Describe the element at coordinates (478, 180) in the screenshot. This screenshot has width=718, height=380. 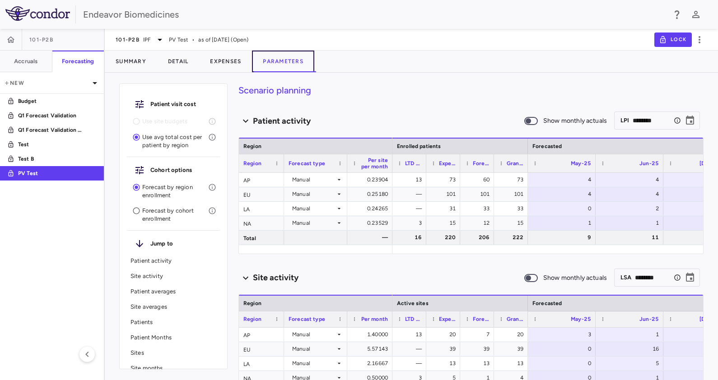
I see `div: 60` at that location.